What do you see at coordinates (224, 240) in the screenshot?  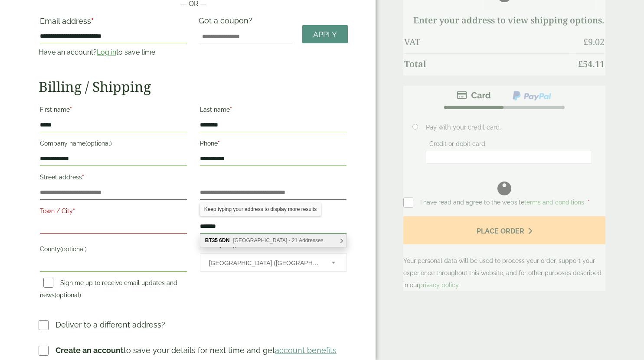 I see `b: 6DN` at bounding box center [224, 240].